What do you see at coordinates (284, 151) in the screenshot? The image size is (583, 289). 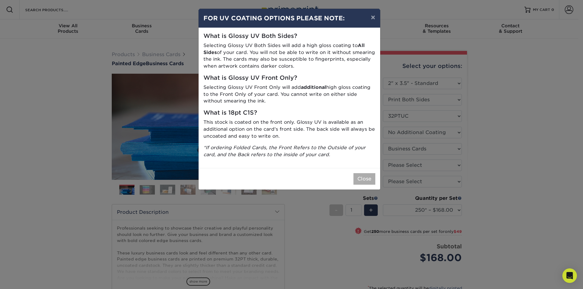 I see `i: *If ordering Folded Cards, the Front Refers to the Outside of your card, and the Back refers to t...` at bounding box center [284, 151].